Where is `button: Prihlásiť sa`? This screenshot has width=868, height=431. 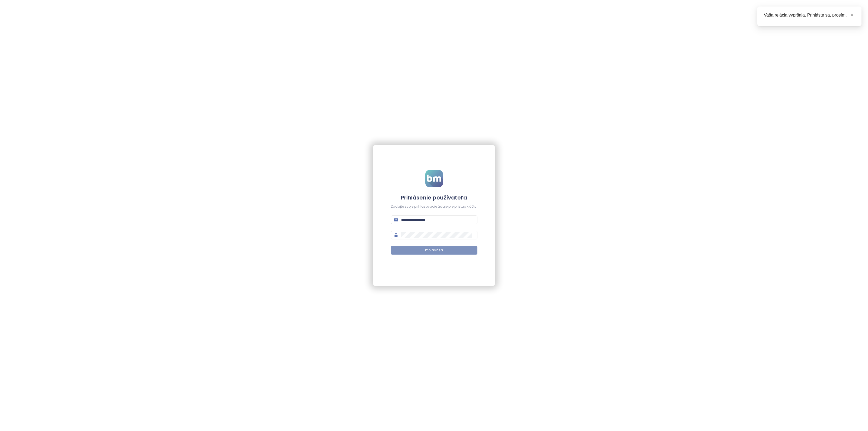
button: Prihlásiť sa is located at coordinates (434, 250).